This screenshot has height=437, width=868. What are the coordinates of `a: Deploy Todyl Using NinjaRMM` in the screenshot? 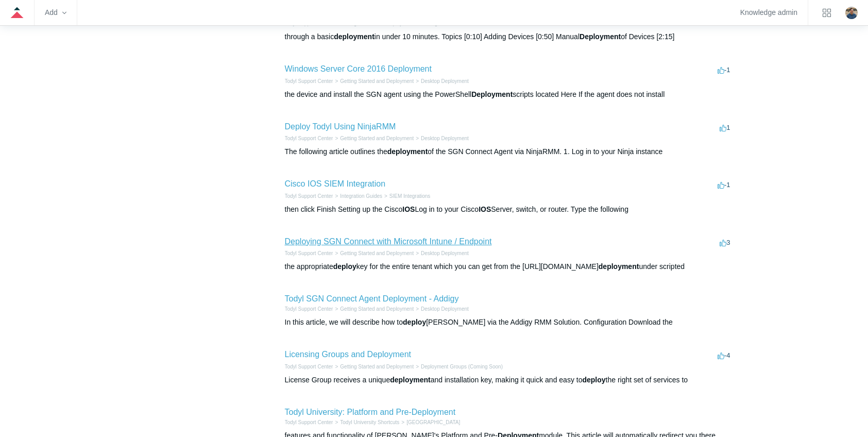 It's located at (341, 127).